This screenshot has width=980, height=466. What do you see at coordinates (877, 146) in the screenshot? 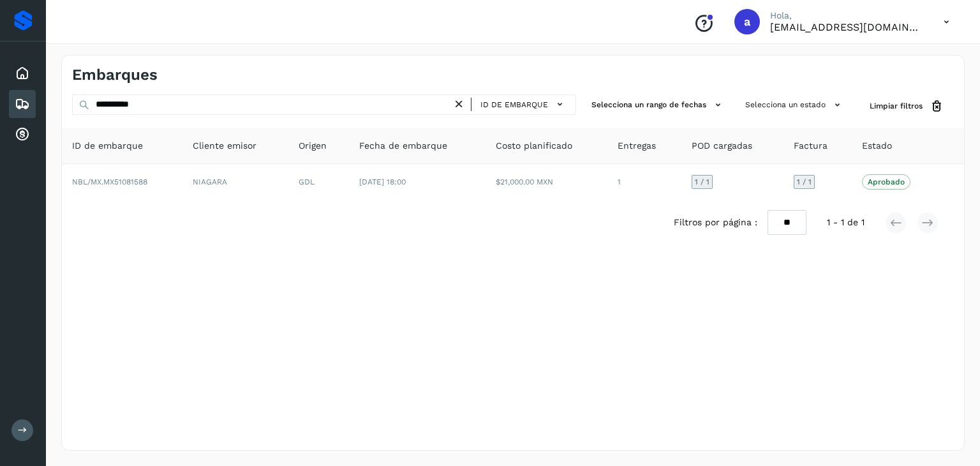
I see `span: Estado` at bounding box center [877, 146].